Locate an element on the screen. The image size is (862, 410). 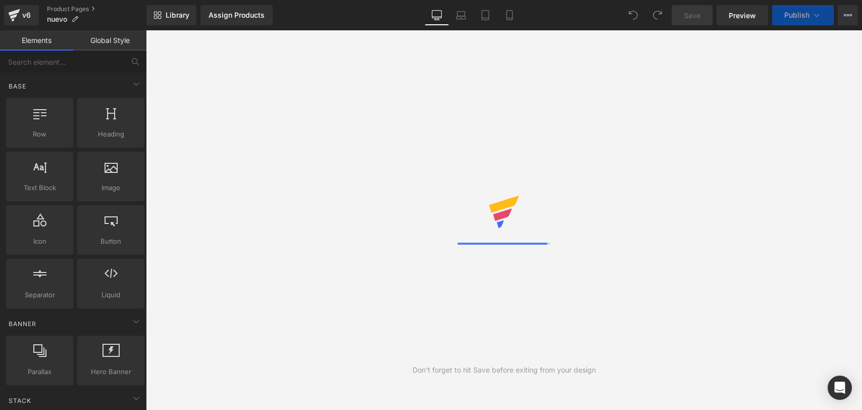
span: Parallax is located at coordinates (39, 371).